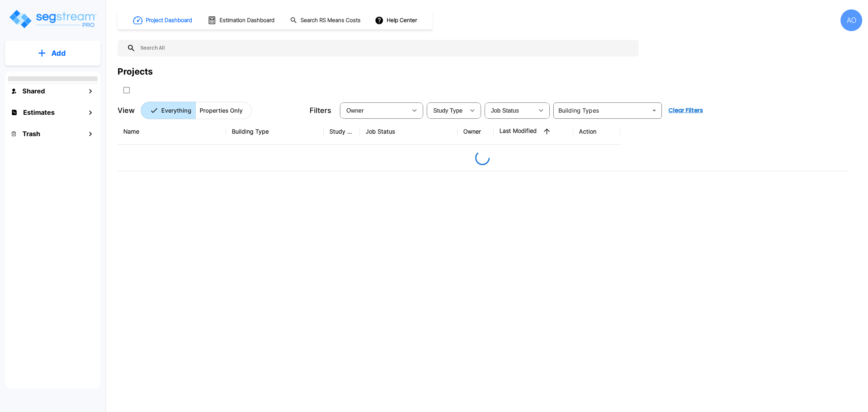 The image size is (868, 412). What do you see at coordinates (326, 20) in the screenshot?
I see `button: Search RS Means Costs` at bounding box center [326, 20].